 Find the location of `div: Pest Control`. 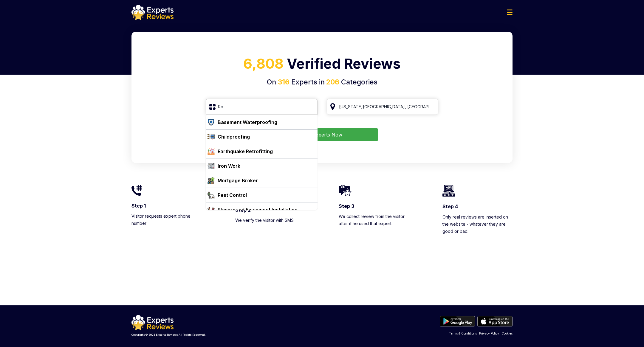

div: Pest Control is located at coordinates (232, 196).